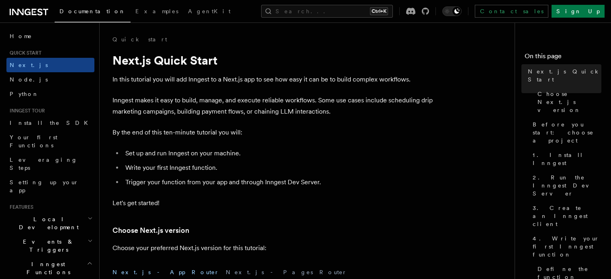  What do you see at coordinates (273, 203) in the screenshot?
I see `p: Let's get started!` at bounding box center [273, 203].